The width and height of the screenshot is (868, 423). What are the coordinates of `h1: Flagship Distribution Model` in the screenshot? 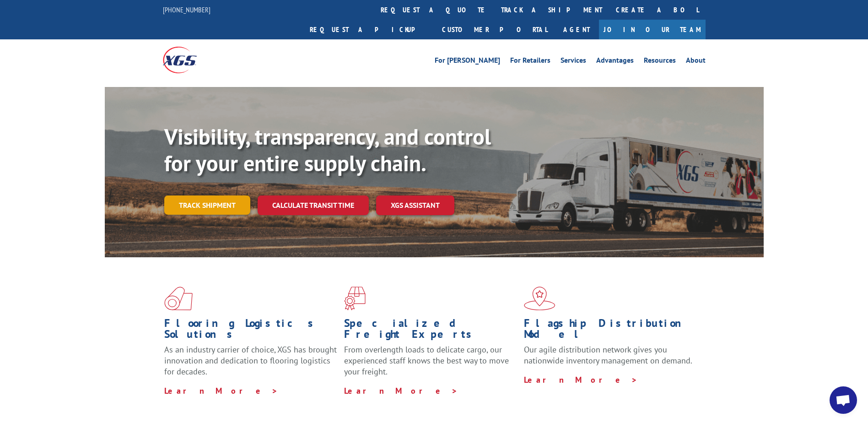 It's located at (611, 331).